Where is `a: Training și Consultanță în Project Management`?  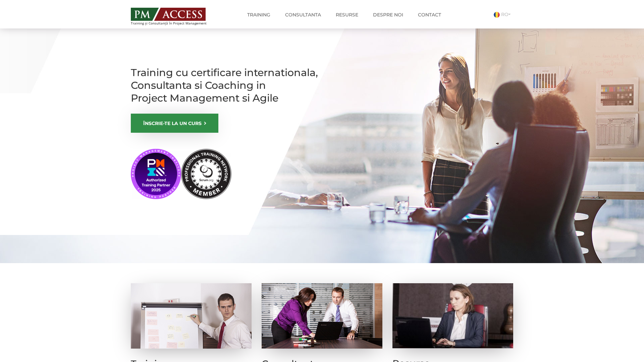 a: Training și Consultanță în Project Management is located at coordinates (174, 15).